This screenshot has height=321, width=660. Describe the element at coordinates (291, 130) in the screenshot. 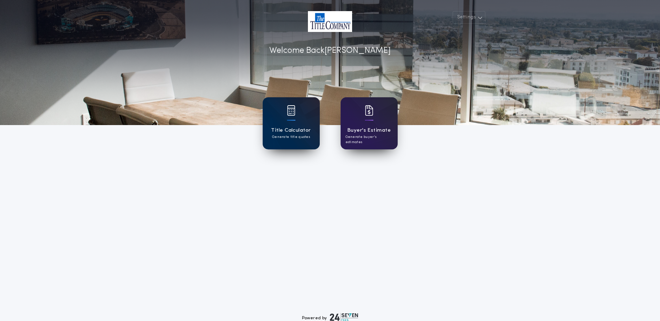

I see `h1: Title Calculator` at that location.